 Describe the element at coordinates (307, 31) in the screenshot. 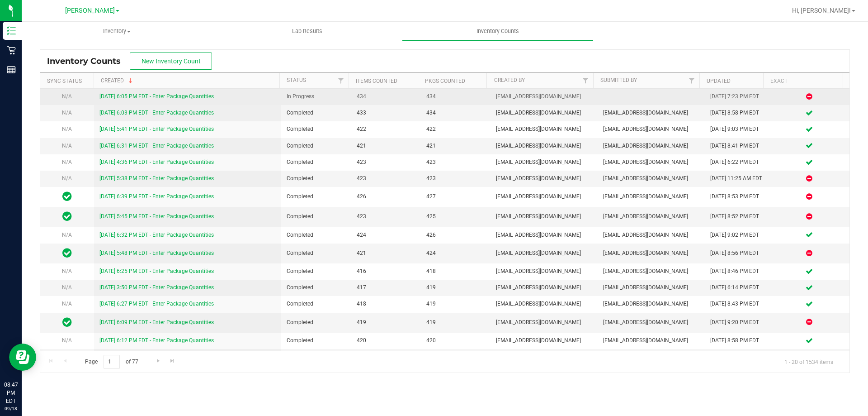

I see `span: Lab Results` at that location.